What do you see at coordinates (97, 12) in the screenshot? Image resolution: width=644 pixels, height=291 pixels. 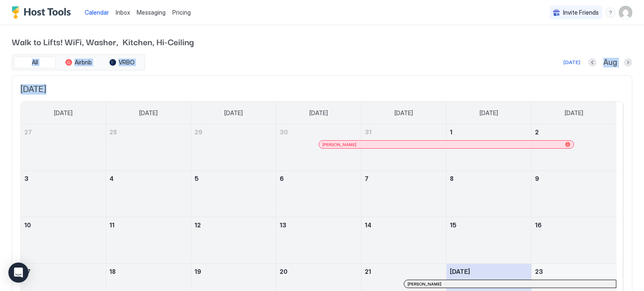 I see `span: Calendar` at bounding box center [97, 12].